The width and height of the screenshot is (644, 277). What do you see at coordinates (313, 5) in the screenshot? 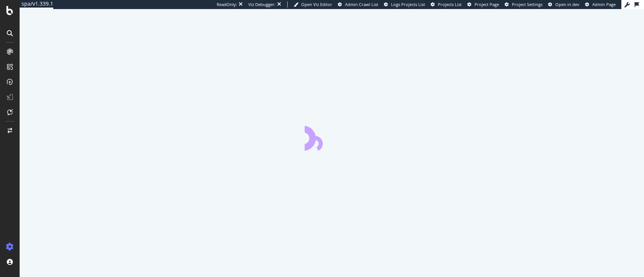
I see `a: Open Viz Editor` at bounding box center [313, 5].